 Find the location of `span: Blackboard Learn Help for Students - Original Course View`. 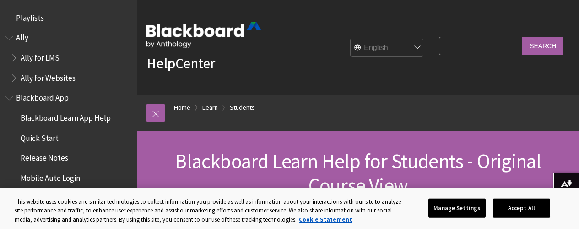

span: Blackboard Learn Help for Students - Original Course View is located at coordinates (358, 173).